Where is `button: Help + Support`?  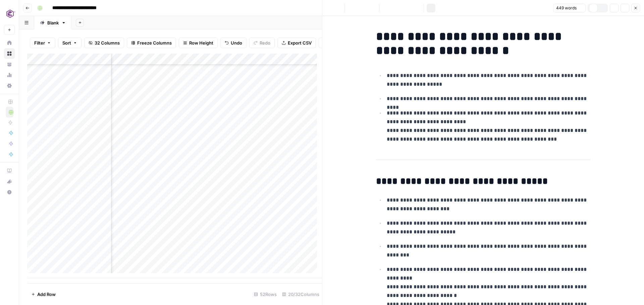 button: Help + Support is located at coordinates (9, 192).